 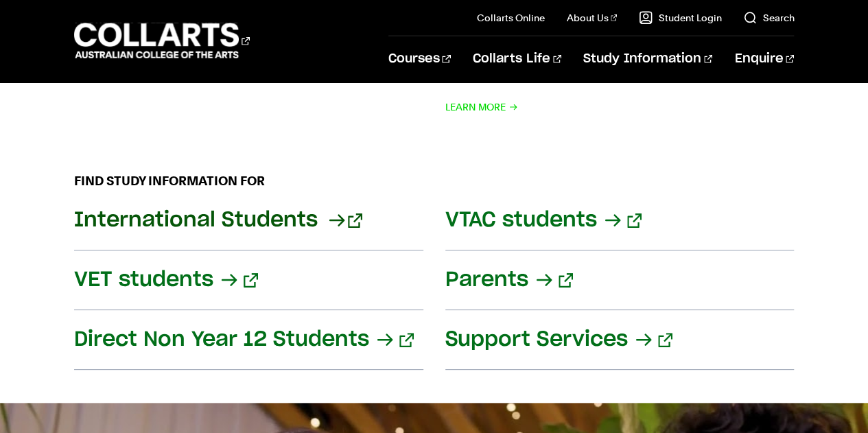 What do you see at coordinates (510, 18) in the screenshot?
I see `a: Collarts Online` at bounding box center [510, 18].